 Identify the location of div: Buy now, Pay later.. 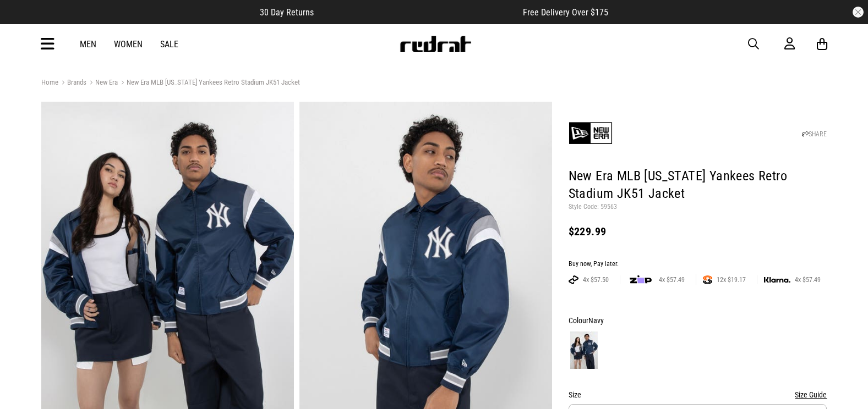
(697, 264).